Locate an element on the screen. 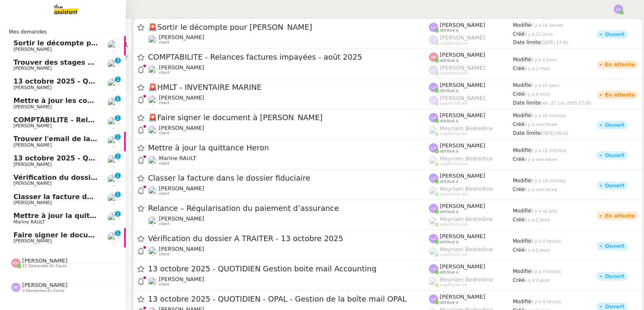 This screenshot has height=310, width=644. span: il y a 22 jours is located at coordinates (539, 34).